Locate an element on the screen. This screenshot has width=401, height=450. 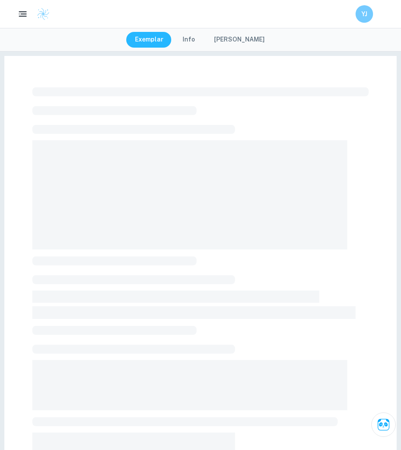
a: Clastify logo is located at coordinates (41, 14).